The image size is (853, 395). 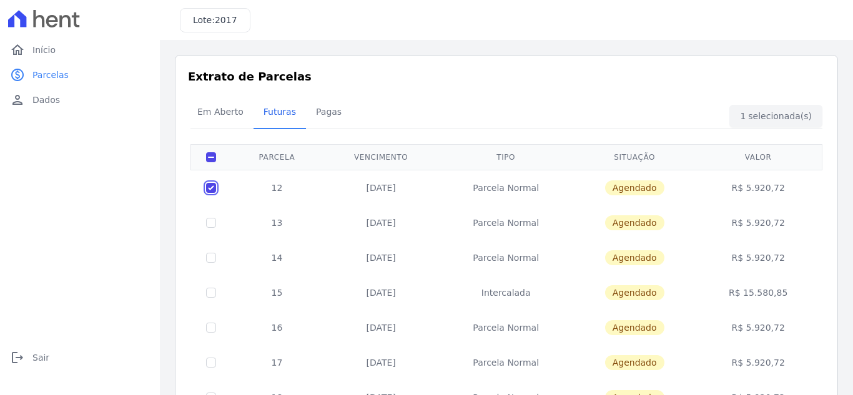 What do you see at coordinates (634, 157) in the screenshot?
I see `th: Situação` at bounding box center [634, 157].